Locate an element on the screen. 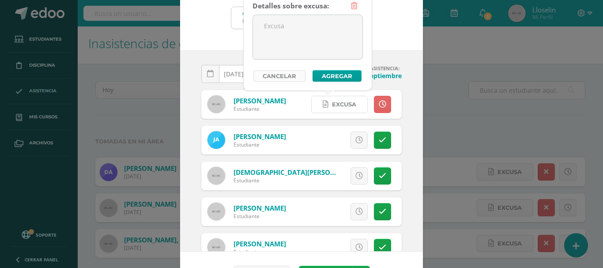 Image resolution: width=603 pixels, height=268 pixels. input: Busca un grado o sección aquí... is located at coordinates (301, 18).